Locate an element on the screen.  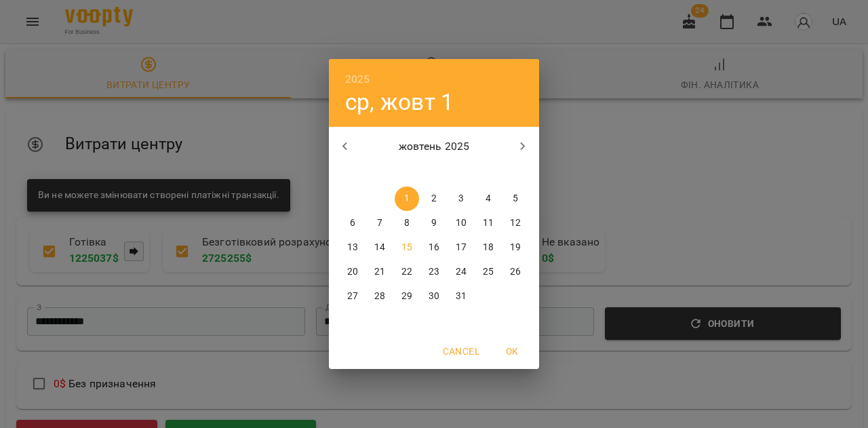
p: 10 is located at coordinates (461, 223).